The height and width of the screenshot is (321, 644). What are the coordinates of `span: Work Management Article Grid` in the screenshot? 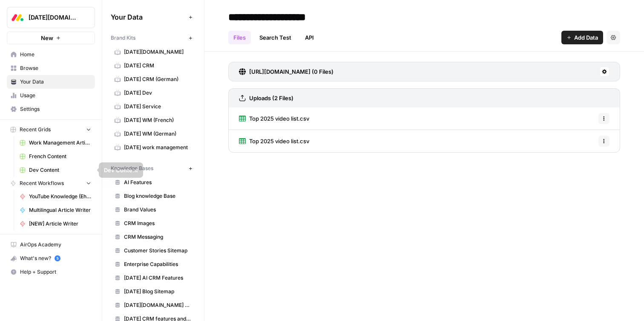 It's located at (60, 143).